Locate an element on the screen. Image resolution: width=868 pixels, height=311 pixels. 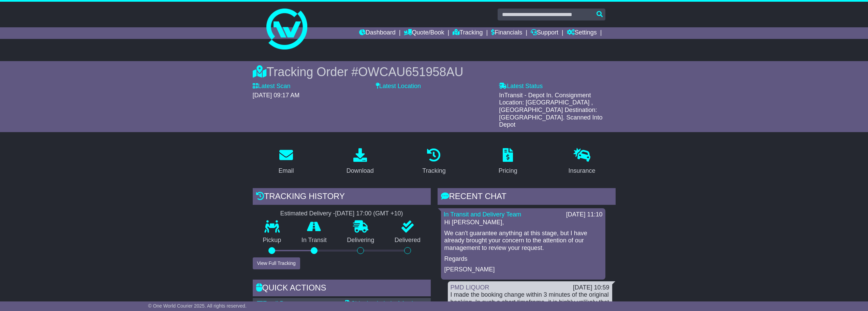
label: Latest Status is located at coordinates (521, 86).